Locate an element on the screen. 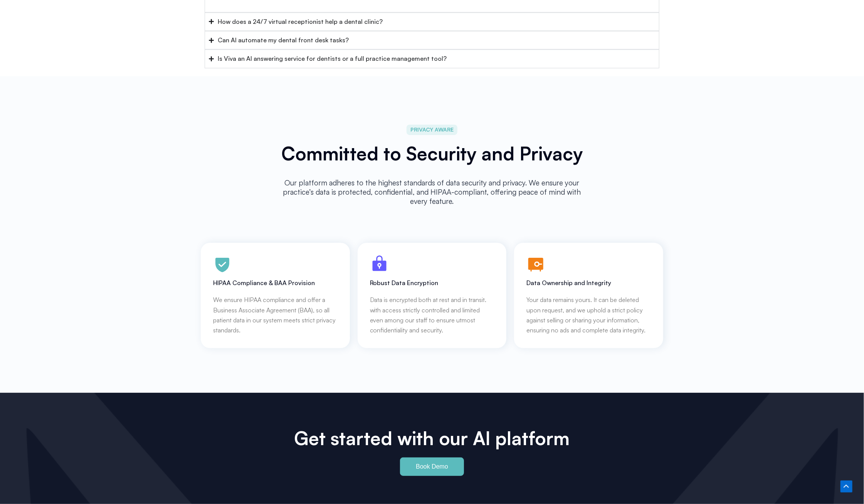  p: Our platform adheres to the highest standards of data security and privacy. We ensure your practi... is located at coordinates (432, 192).